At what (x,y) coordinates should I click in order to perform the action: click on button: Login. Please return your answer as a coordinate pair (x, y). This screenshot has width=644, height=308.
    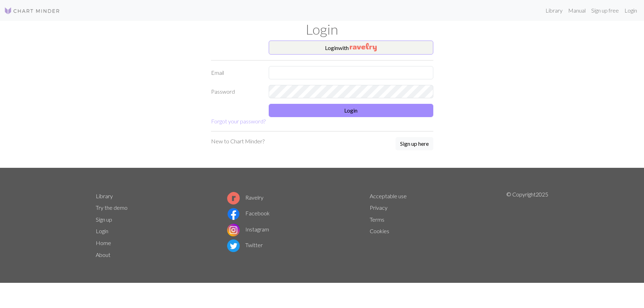
    Looking at the image, I should click on (351, 110).